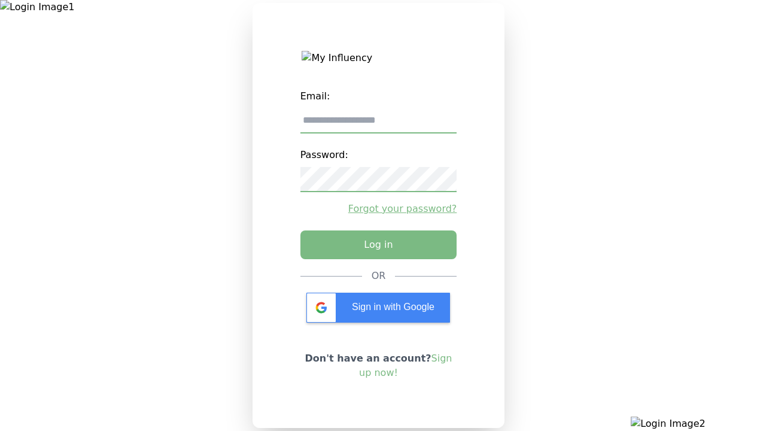 The width and height of the screenshot is (757, 431). I want to click on span: Sign in with Google, so click(393, 306).